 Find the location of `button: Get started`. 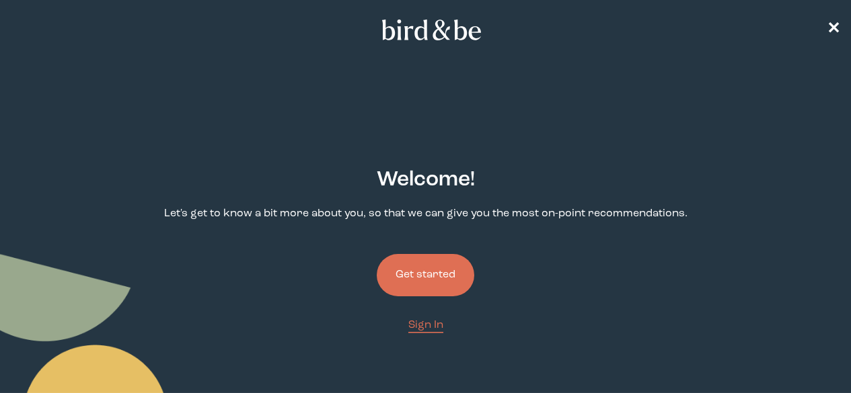

button: Get started is located at coordinates (425, 275).